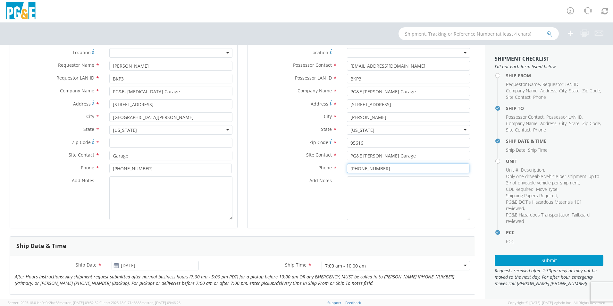 This screenshot has width=613, height=306. I want to click on span: Move Type, so click(546, 189).